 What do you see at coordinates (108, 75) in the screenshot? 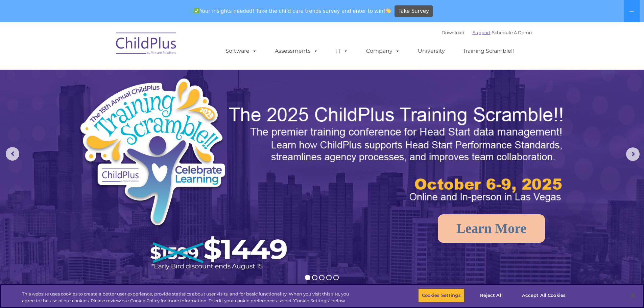
I see `span: Phone number` at bounding box center [108, 75].